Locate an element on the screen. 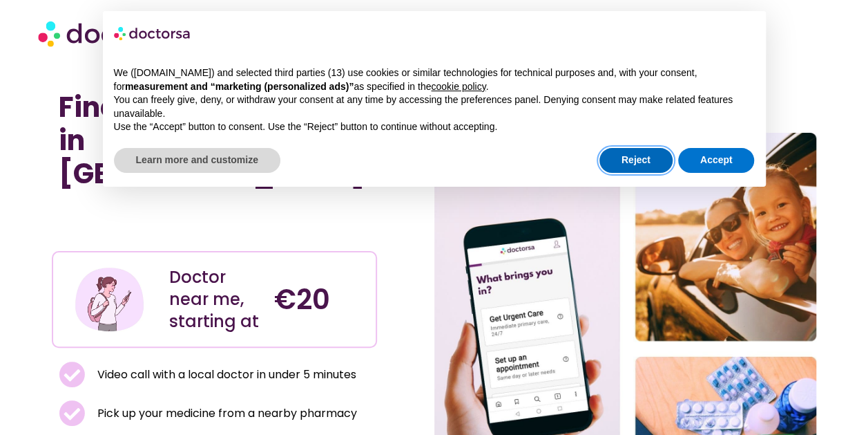 The image size is (868, 435). button: Accept is located at coordinates (716, 160).